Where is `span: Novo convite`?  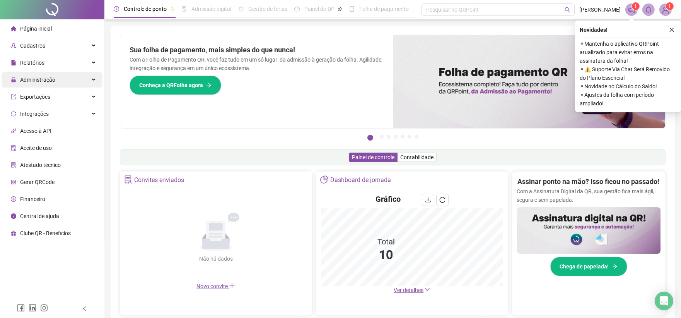 span: Novo convite is located at coordinates (216, 286).